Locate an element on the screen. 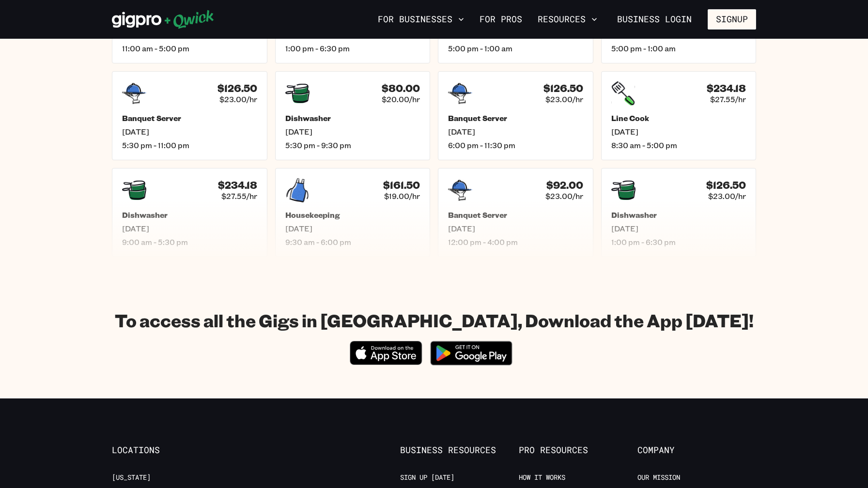 This screenshot has width=868, height=488. h4: $80.00 is located at coordinates (400, 88).